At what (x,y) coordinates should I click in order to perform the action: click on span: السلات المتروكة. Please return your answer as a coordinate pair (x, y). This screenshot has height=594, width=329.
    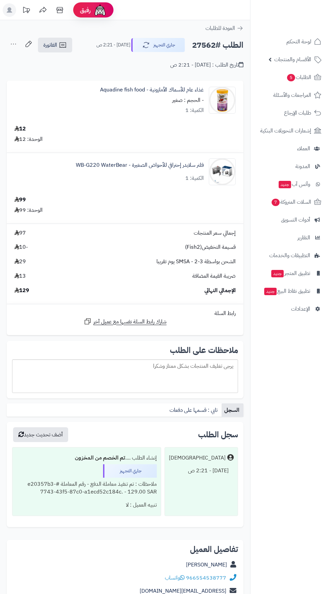
    Looking at the image, I should click on (291, 202).